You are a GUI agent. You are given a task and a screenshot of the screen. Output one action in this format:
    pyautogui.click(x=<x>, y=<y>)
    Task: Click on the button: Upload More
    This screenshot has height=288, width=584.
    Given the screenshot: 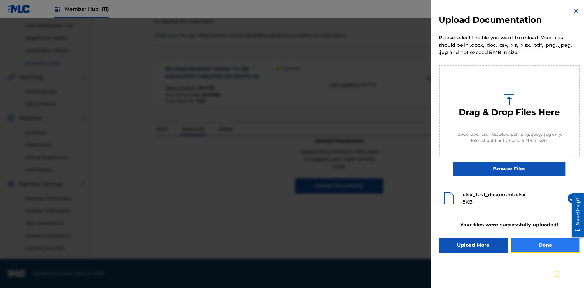 What is the action you would take?
    pyautogui.click(x=473, y=245)
    